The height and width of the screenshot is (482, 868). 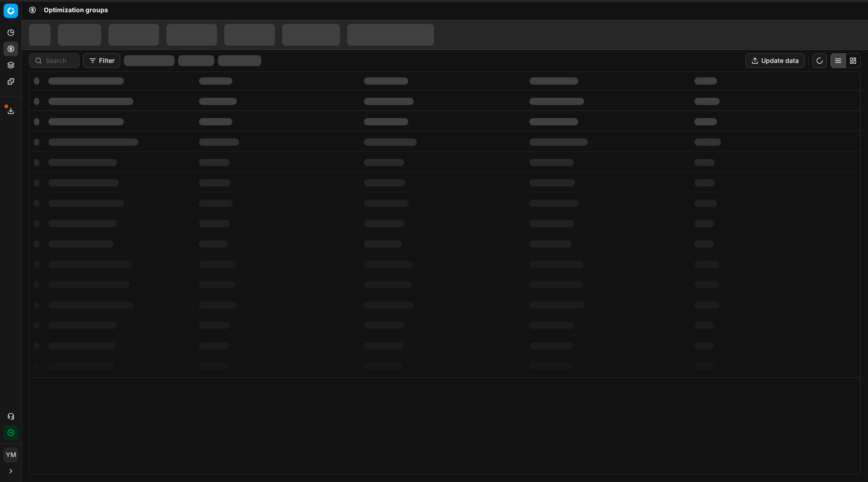 I want to click on button: Filter, so click(x=101, y=61).